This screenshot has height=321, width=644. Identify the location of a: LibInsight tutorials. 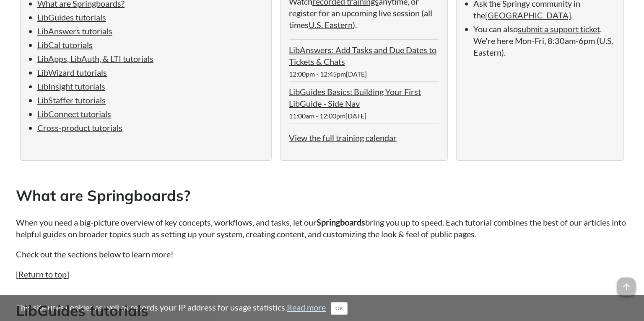
(71, 86).